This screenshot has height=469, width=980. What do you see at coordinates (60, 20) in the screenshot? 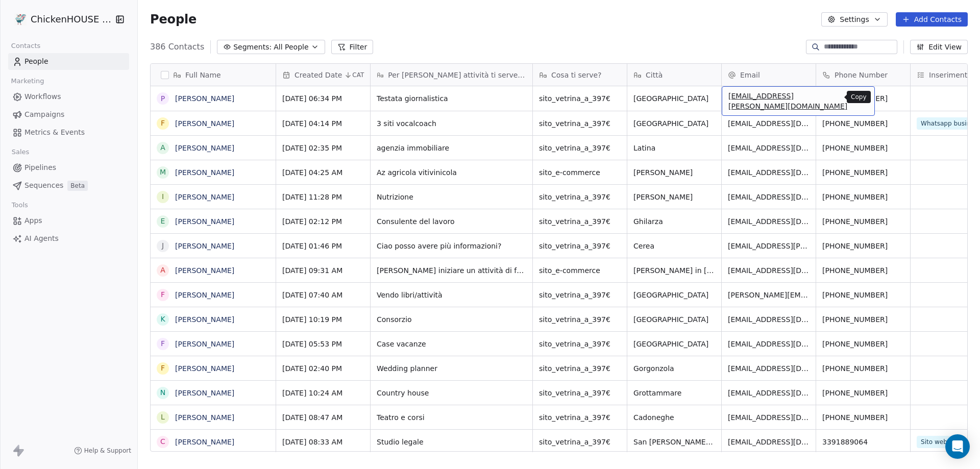
I see `button: ChickenHOUSE snc` at bounding box center [60, 20].